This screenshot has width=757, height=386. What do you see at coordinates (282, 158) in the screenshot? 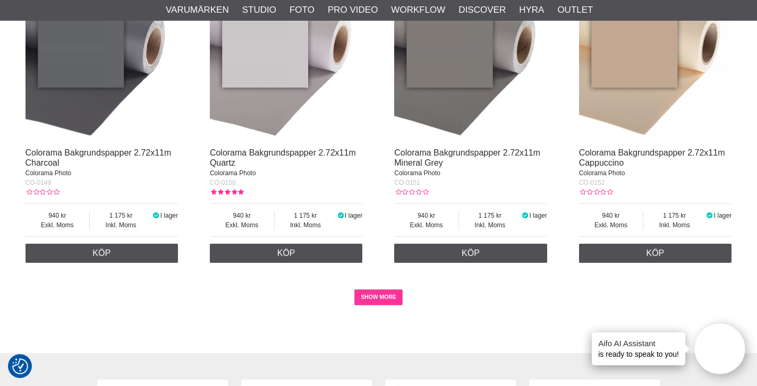
I see `a: Colorama Bakgrundspapper 2.72x11m Quartz` at bounding box center [282, 158].